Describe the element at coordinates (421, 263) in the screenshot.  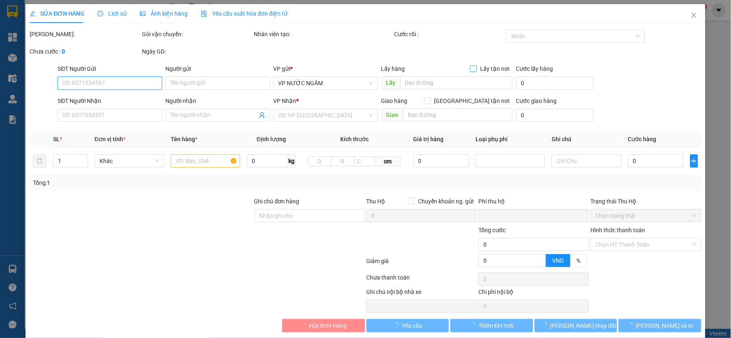
I see `div: Giảm giá` at that location.